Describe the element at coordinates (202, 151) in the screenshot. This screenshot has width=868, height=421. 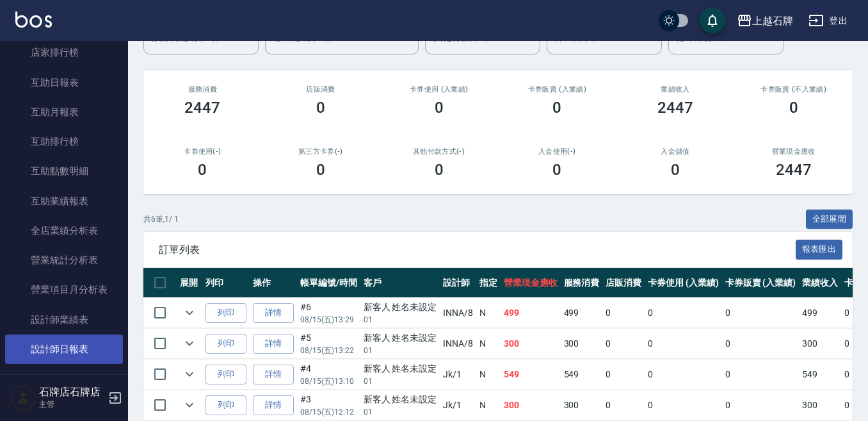
I see `h2: 卡券使用(-)` at that location.